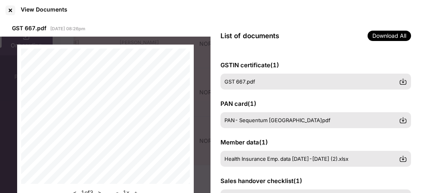 The width and height of the screenshot is (421, 193). What do you see at coordinates (261, 181) in the screenshot?
I see `span: Sales handover checklist ( 1 )` at bounding box center [261, 181].